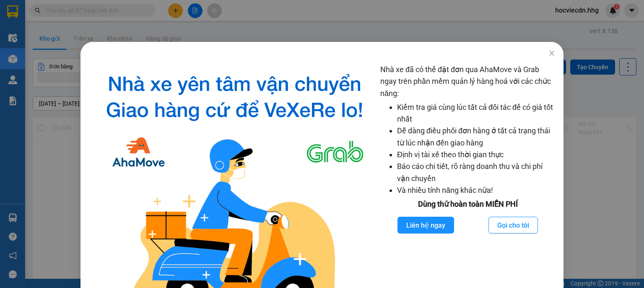 This screenshot has height=288, width=644. Describe the element at coordinates (513, 225) in the screenshot. I see `button: Gọi cho tôi` at that location.